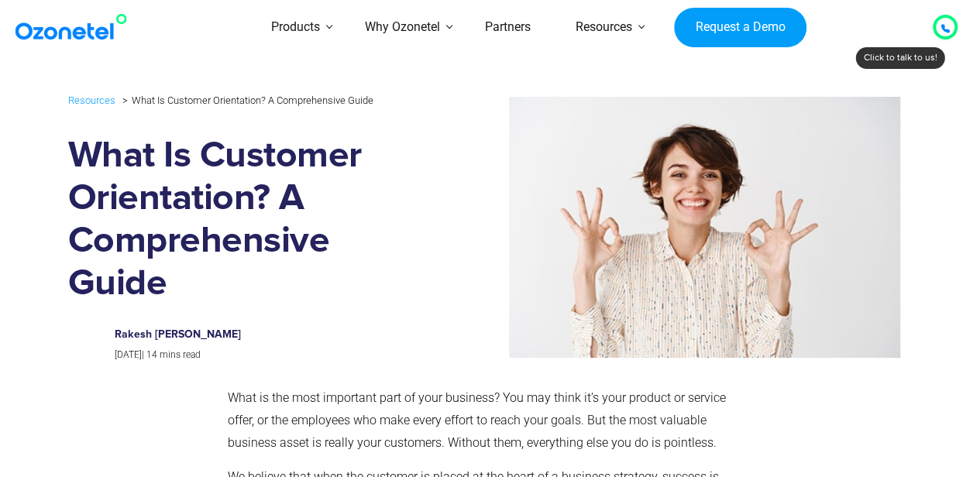  What do you see at coordinates (488, 420) in the screenshot?
I see `p: What is the most important part of your business? You may think it’s your product or service offe...` at bounding box center [488, 420].